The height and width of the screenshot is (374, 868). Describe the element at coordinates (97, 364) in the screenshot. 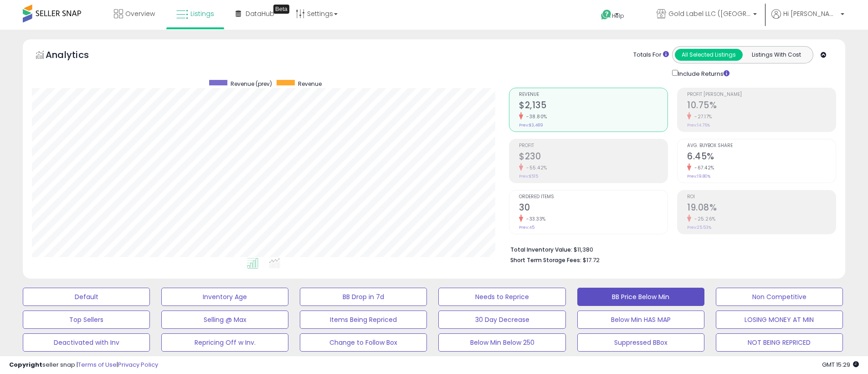

I see `a: Terms of Use` at that location.